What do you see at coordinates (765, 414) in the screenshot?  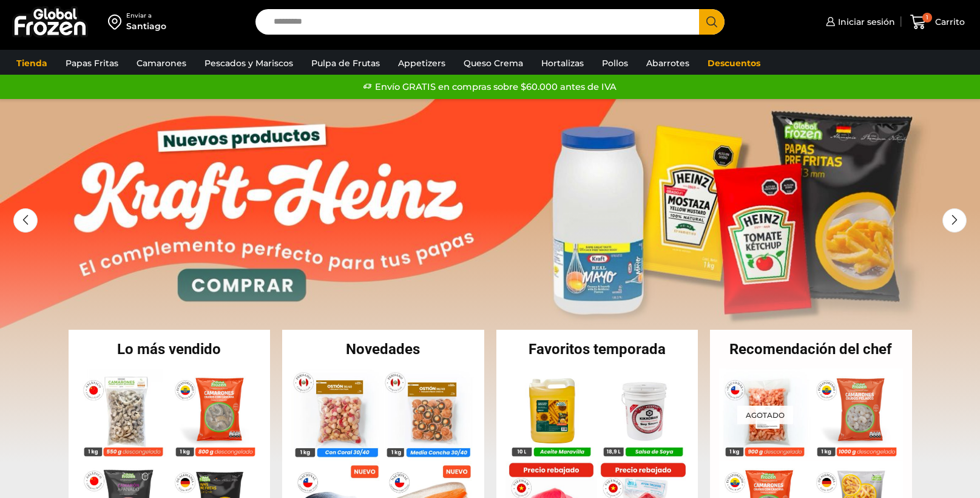 I see `p: Agotado` at bounding box center [765, 414].